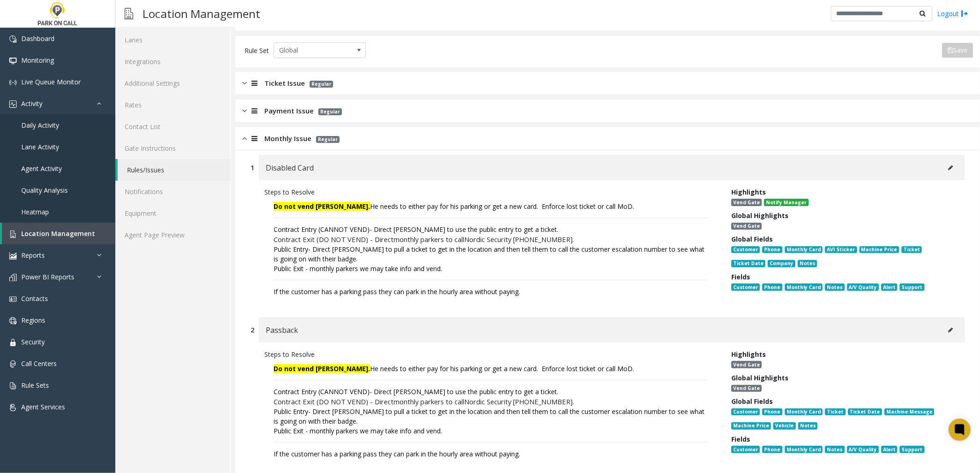 The image size is (980, 473). I want to click on div: Rule Set, so click(257, 51).